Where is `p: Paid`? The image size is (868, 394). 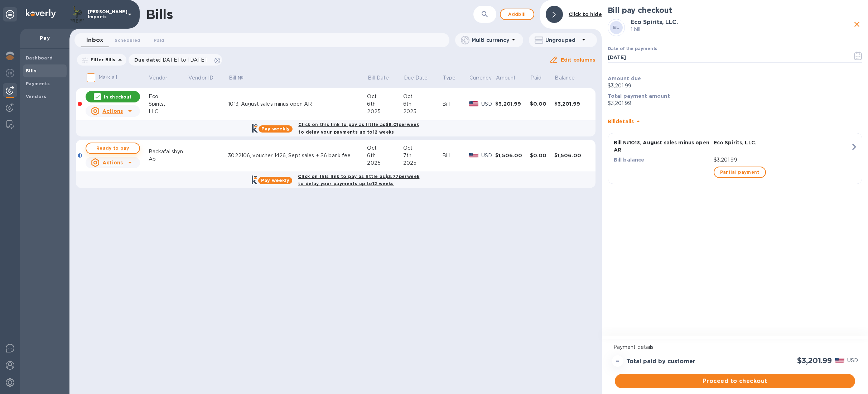 p: Paid is located at coordinates (536, 77).